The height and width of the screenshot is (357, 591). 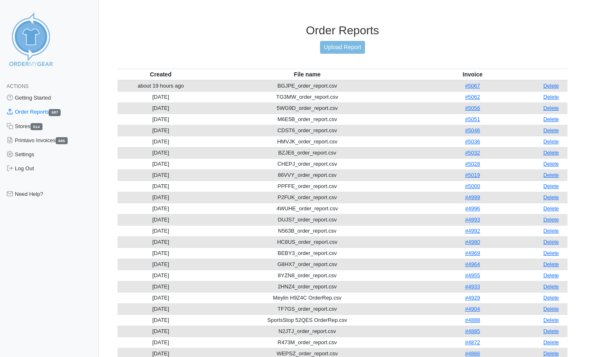 I want to click on a: #4996, so click(x=473, y=208).